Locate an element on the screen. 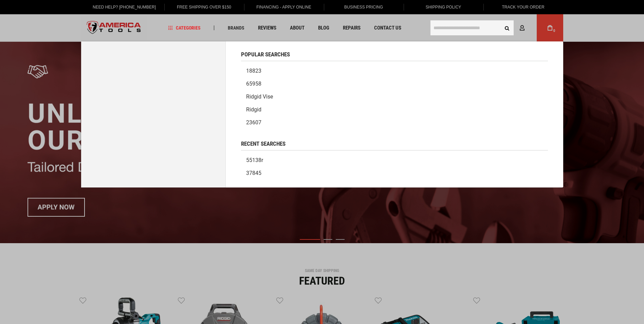 This screenshot has height=324, width=644. span: Brands is located at coordinates (236, 28).